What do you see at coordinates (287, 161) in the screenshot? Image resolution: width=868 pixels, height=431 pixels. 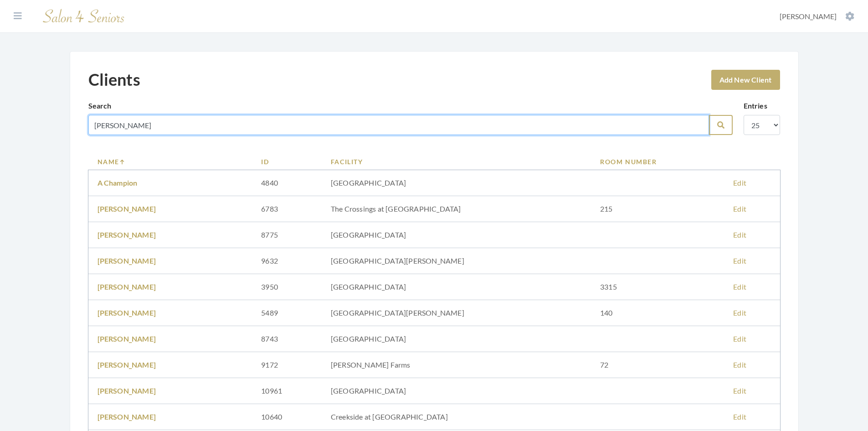 I see `a: ID` at bounding box center [287, 161].